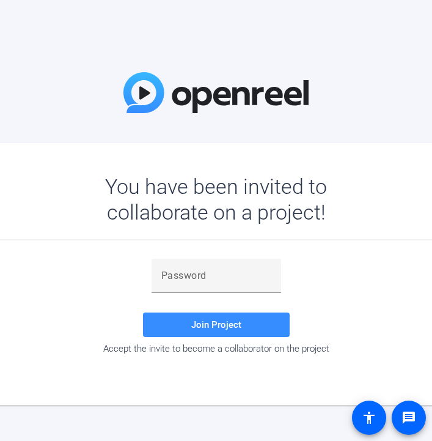 The image size is (432, 441). Describe the element at coordinates (217, 276) in the screenshot. I see `input: Password` at that location.